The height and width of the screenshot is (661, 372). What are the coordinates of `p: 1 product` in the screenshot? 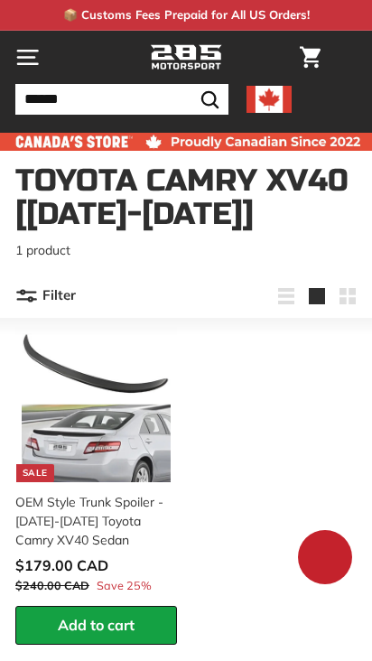 It's located at (186, 250).